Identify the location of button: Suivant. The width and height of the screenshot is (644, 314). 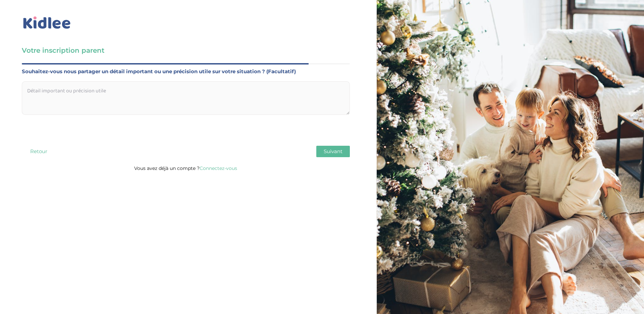
(333, 152).